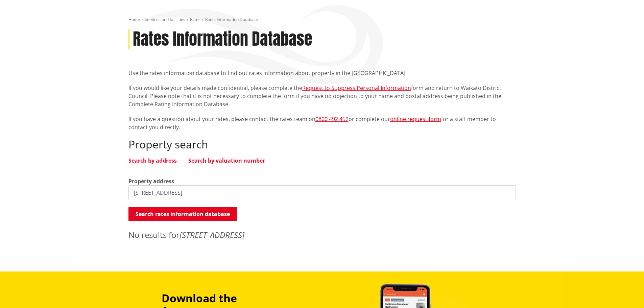 This screenshot has width=644, height=308. I want to click on button: Search rates information database, so click(182, 214).